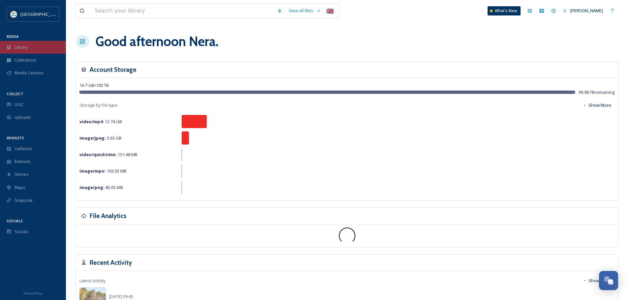  I want to click on strong: image/jpeg :, so click(93, 138).